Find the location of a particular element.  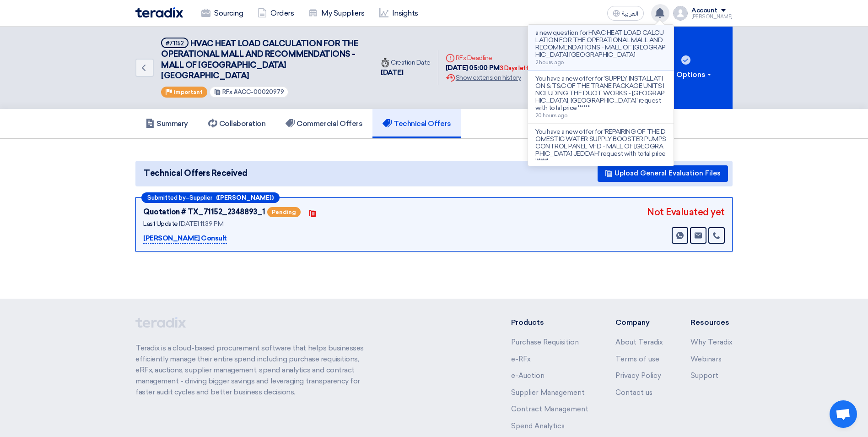

img: Teradix logo is located at coordinates (159, 12).